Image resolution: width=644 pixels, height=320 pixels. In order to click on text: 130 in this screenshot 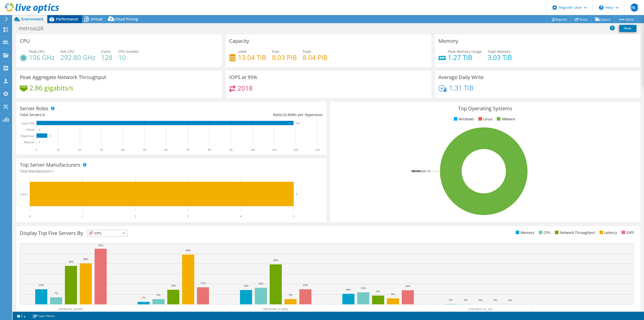, I will do `click(318, 150)`.